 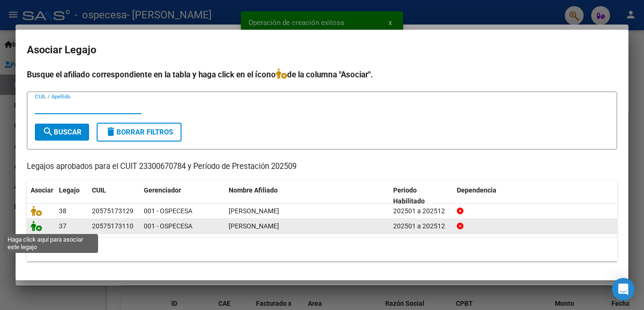 What do you see at coordinates (253, 190) in the screenshot?
I see `span: Nombre Afiliado` at bounding box center [253, 190].